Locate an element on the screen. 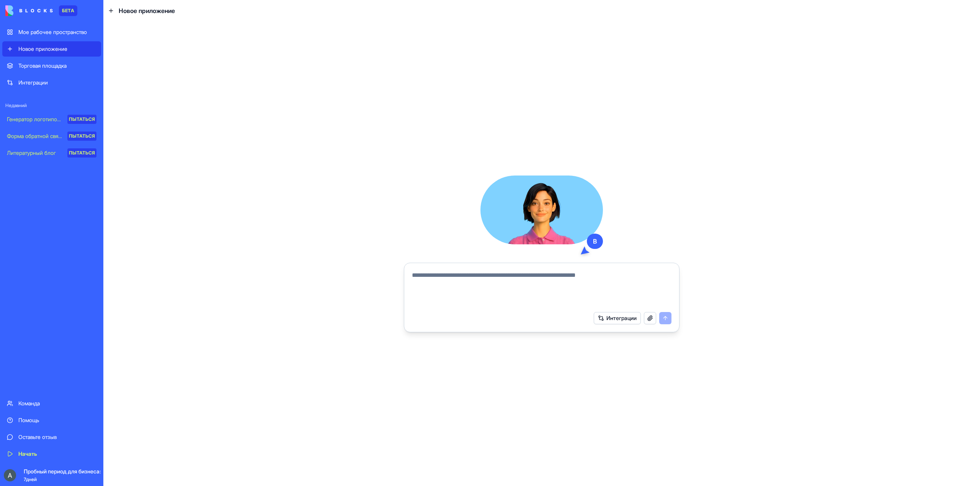  button: Интеграции is located at coordinates (618, 318).